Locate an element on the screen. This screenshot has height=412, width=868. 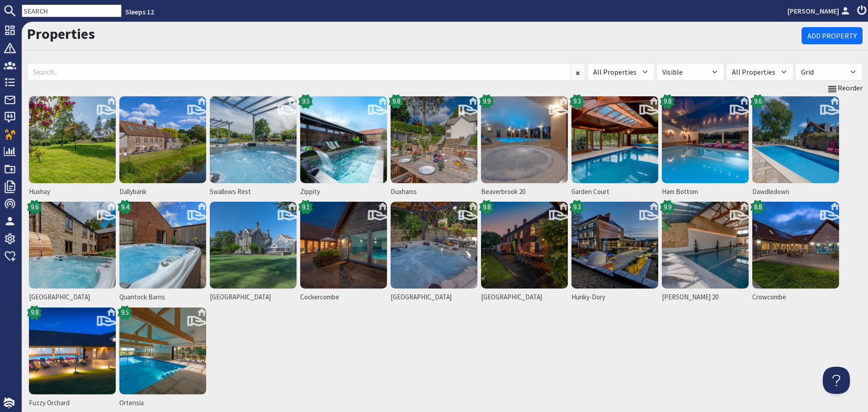
span: 9.4 is located at coordinates (125, 207).